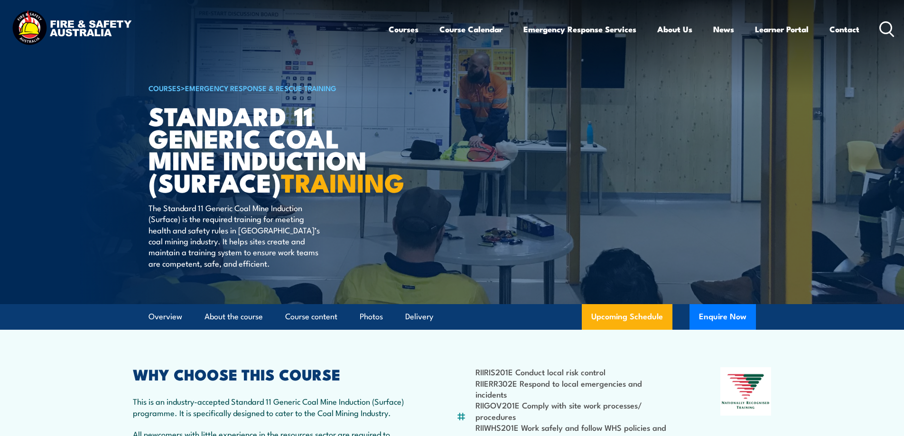 The height and width of the screenshot is (436, 904). What do you see at coordinates (746, 391) in the screenshot?
I see `img: Nationally Recognised Training logo.` at bounding box center [746, 391].